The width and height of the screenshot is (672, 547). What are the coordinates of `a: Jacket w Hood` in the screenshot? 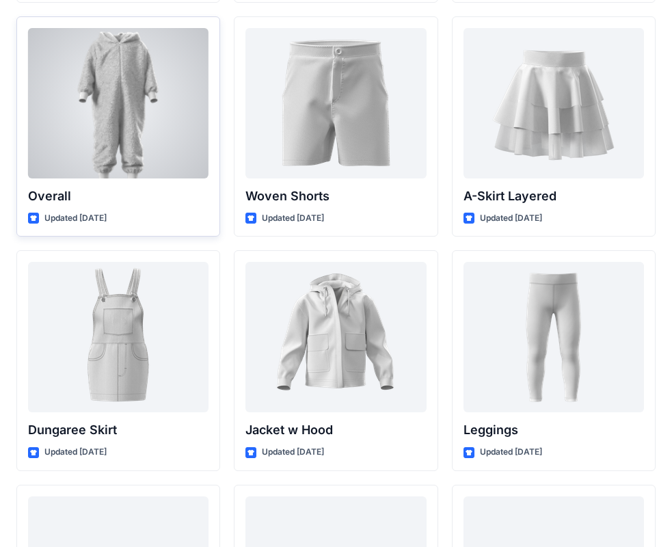 It's located at (336, 337).